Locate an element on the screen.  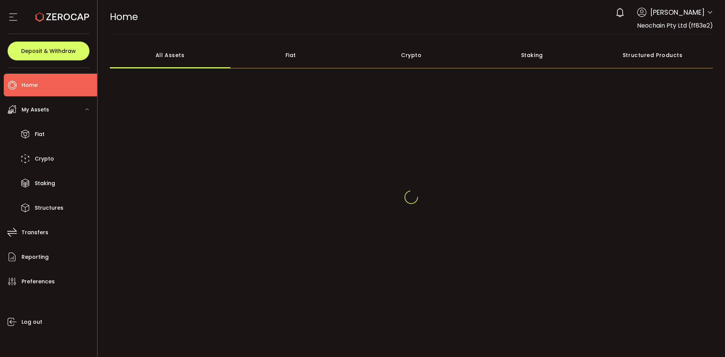
div: Crypto is located at coordinates (412, 55).